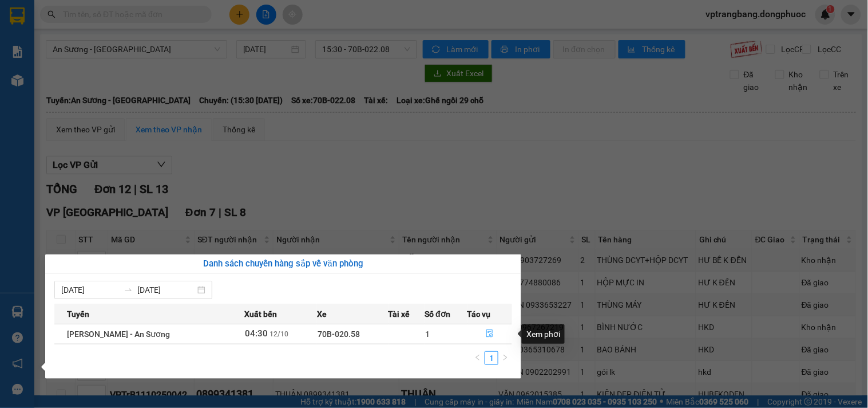  What do you see at coordinates (261, 314) in the screenshot?
I see `span: Xuất bến` at bounding box center [261, 314].